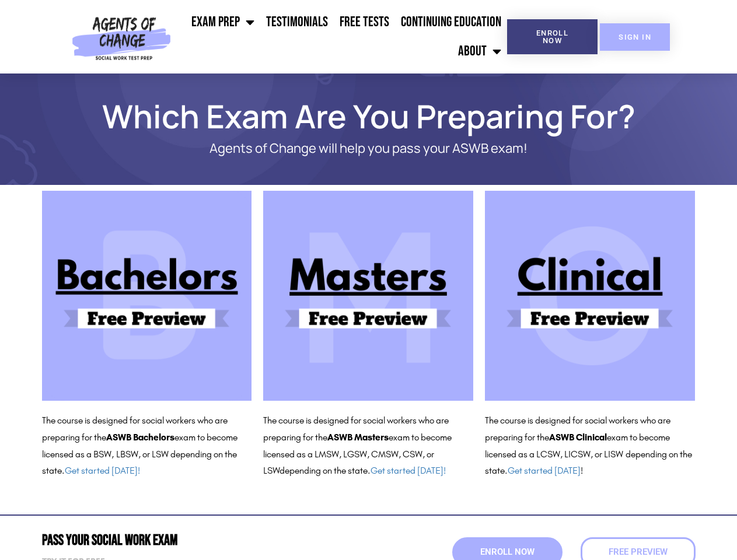  Describe the element at coordinates (451, 22) in the screenshot. I see `a: Continuing Education` at that location.